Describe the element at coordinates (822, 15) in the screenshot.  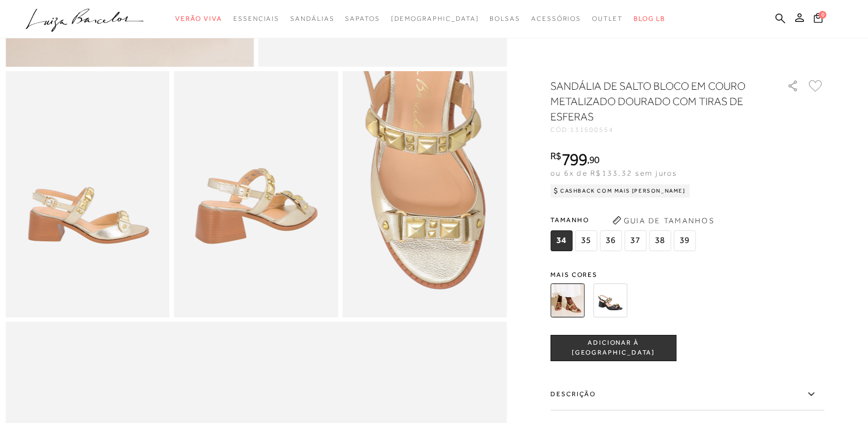
I see `span: 0` at that location.